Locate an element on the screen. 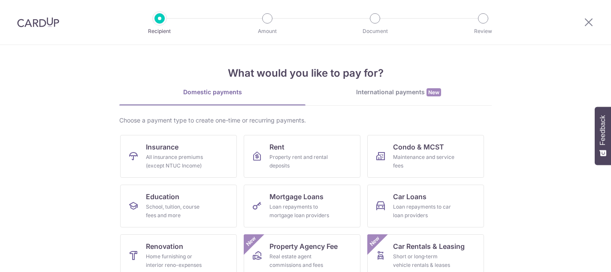 This screenshot has width=611, height=272. p: Document is located at coordinates (375, 31).